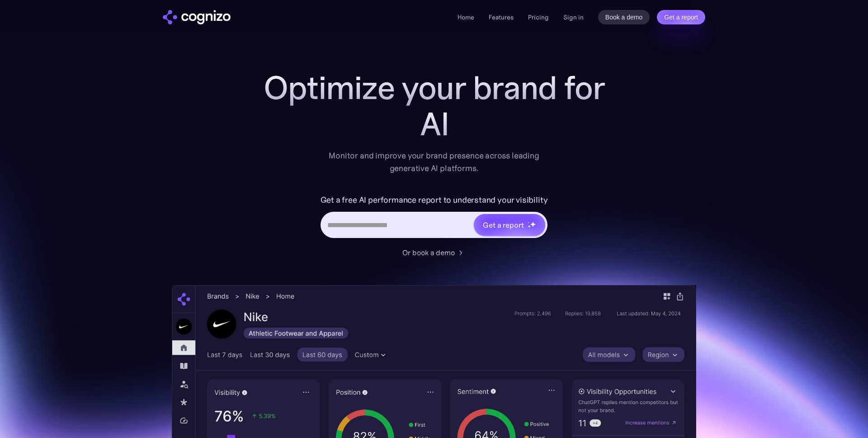 This screenshot has width=868, height=438. Describe the element at coordinates (428, 253) in the screenshot. I see `div: Or book a demo` at that location.